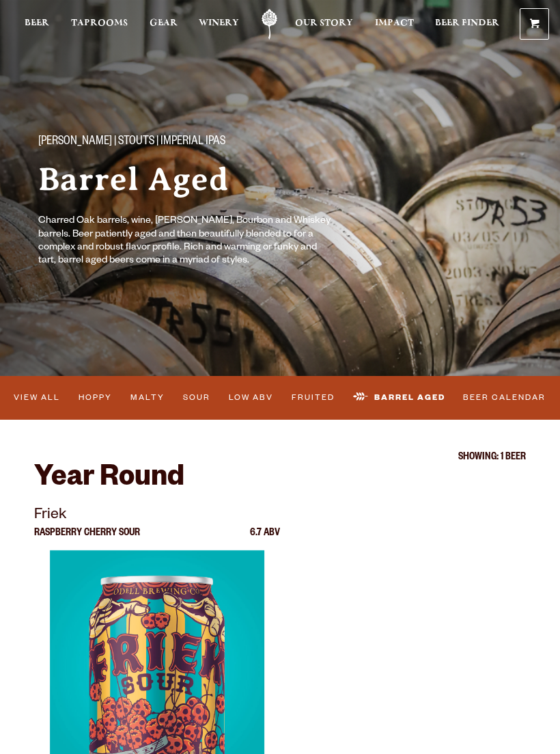 This screenshot has width=560, height=754. Describe the element at coordinates (399, 398) in the screenshot. I see `a: Barrel Aged` at that location.